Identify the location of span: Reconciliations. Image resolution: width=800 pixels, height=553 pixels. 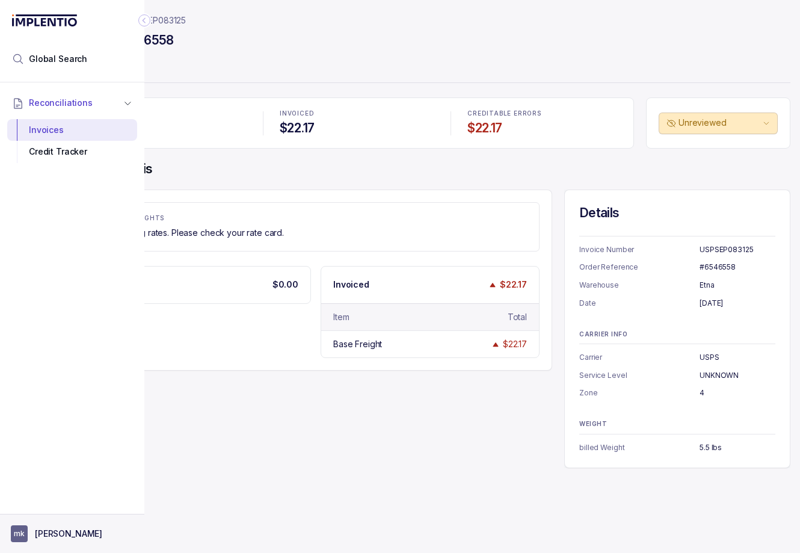
(61, 103).